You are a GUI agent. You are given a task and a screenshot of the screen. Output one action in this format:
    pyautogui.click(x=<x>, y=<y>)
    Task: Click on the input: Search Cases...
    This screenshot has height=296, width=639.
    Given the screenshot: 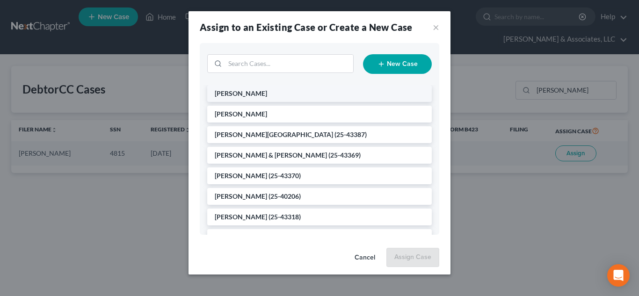 What is the action you would take?
    pyautogui.click(x=289, y=64)
    